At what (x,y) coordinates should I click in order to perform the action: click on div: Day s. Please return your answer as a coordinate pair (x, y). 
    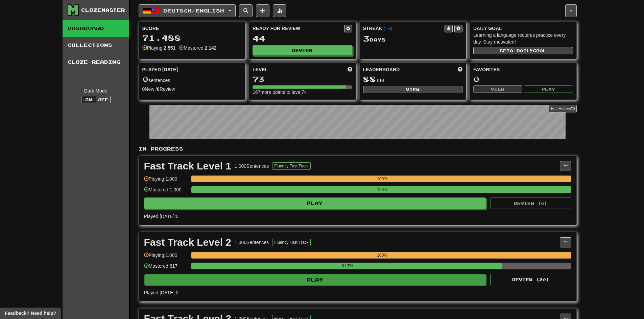
    Looking at the image, I should click on (413, 39).